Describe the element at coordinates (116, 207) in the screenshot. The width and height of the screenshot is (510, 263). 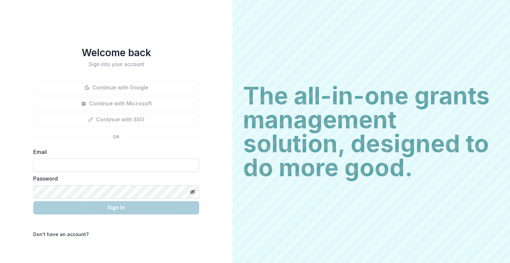
I see `button: Sign In` at that location.